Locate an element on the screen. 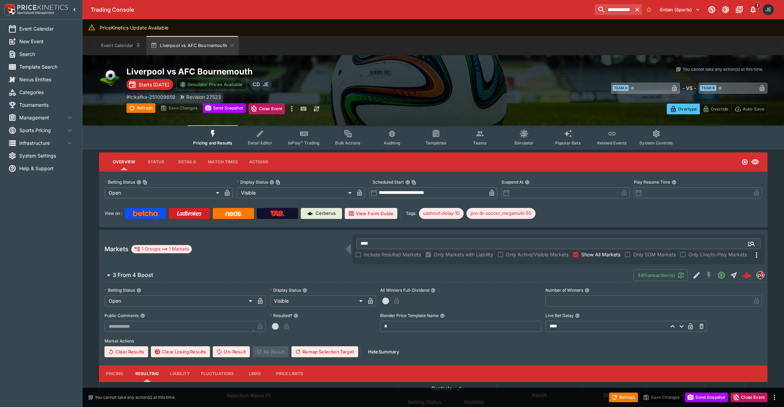 The height and width of the screenshot is (407, 784). button: Clear Losing Results is located at coordinates (180, 352).